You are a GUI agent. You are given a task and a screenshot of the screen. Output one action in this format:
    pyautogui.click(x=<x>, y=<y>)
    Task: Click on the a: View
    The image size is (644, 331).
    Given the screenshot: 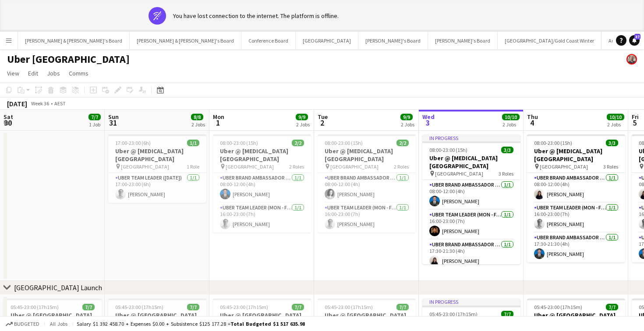 What is the action you would take?
    pyautogui.click(x=13, y=73)
    